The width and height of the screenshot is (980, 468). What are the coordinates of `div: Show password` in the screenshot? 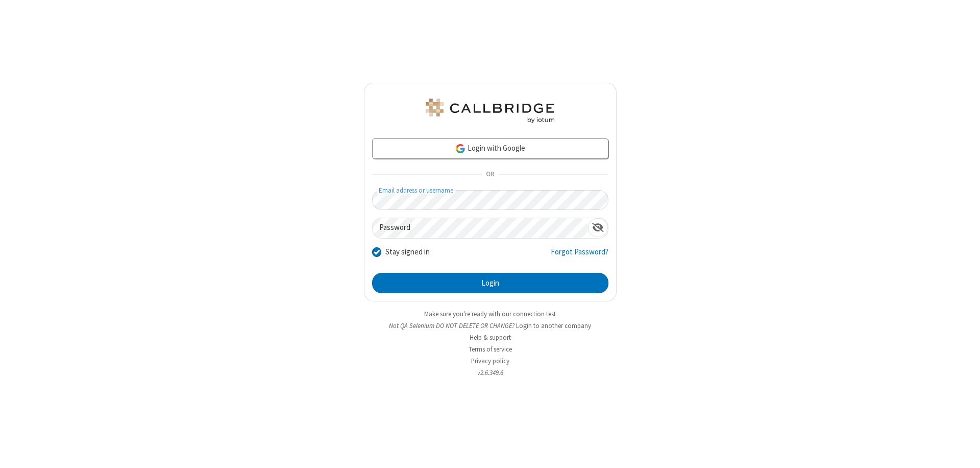 It's located at (598, 227).